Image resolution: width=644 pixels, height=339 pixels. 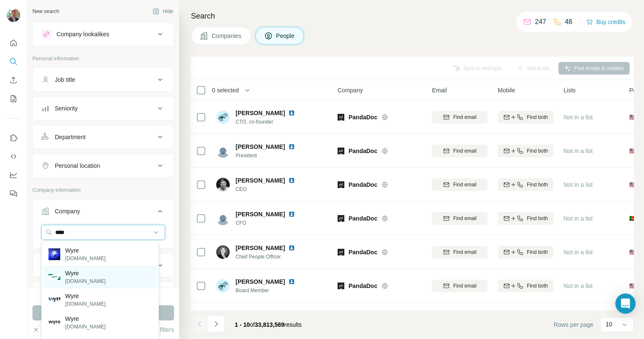 I want to click on button: Buy credits, so click(x=606, y=22).